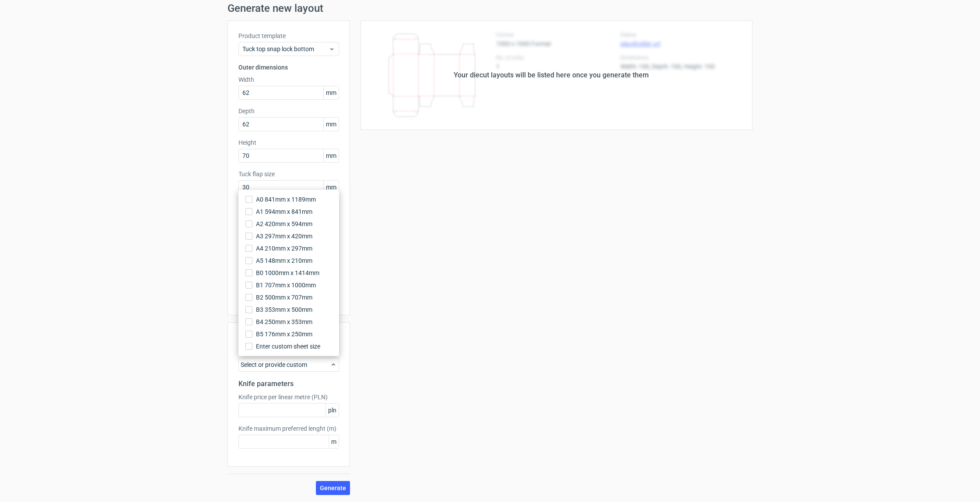 The height and width of the screenshot is (502, 980). Describe the element at coordinates (289, 36) in the screenshot. I see `label: Product template` at that location.